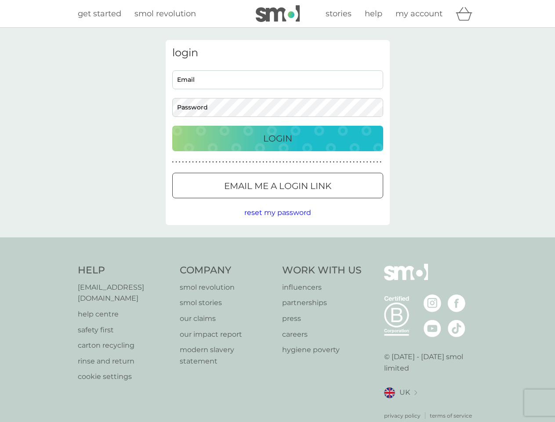  Describe the element at coordinates (124, 345) in the screenshot. I see `p: carton recycling` at that location.